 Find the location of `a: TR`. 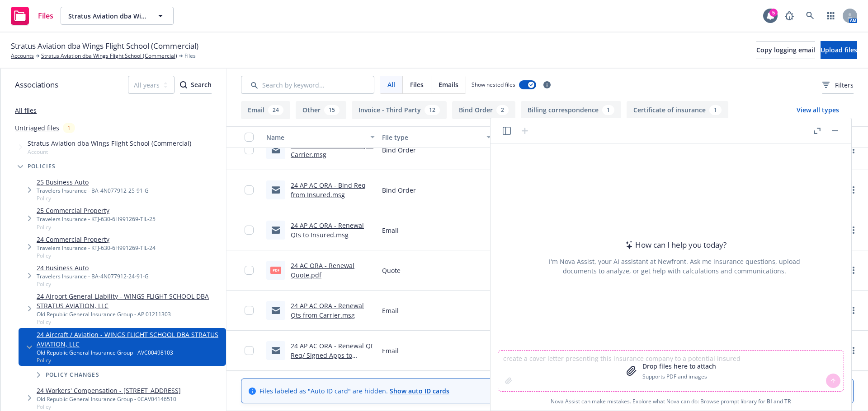

a: TR is located at coordinates (787, 401).